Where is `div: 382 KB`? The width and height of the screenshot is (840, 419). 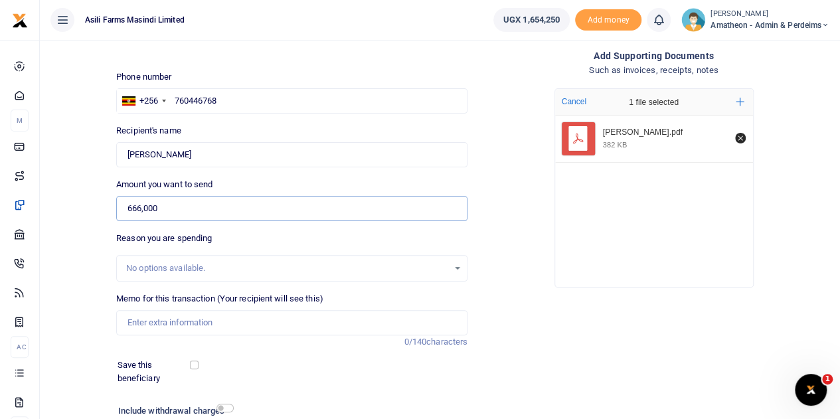 div: 382 KB is located at coordinates (615, 145).